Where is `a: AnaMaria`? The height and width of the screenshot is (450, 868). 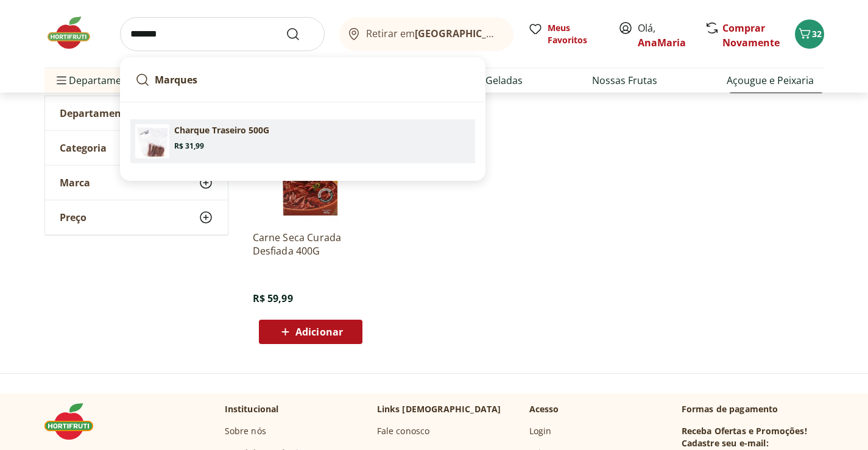
a: AnaMaria is located at coordinates (662, 43).